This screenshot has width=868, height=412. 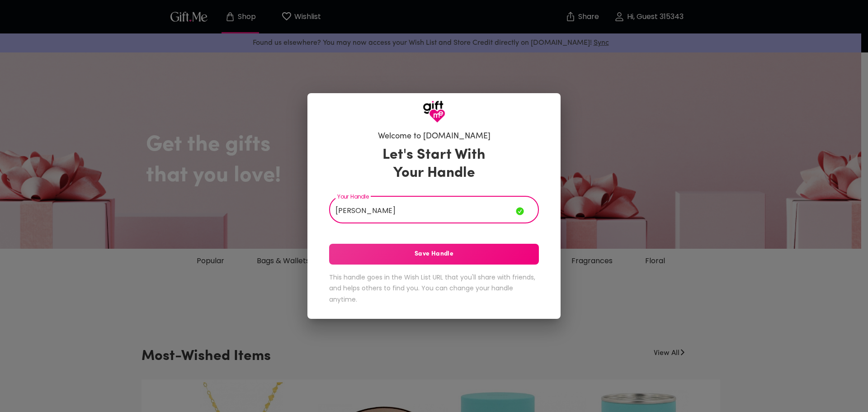 I want to click on img: GiftMe Logo, so click(x=434, y=112).